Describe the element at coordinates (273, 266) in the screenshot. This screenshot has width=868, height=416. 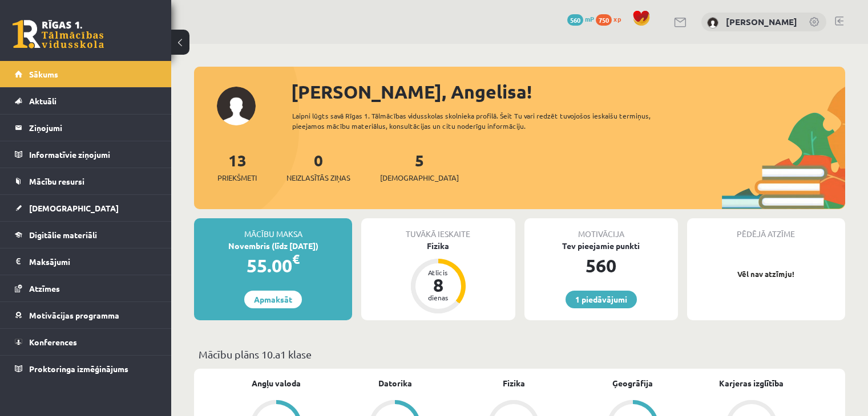
I see `div: 55.00` at that location.